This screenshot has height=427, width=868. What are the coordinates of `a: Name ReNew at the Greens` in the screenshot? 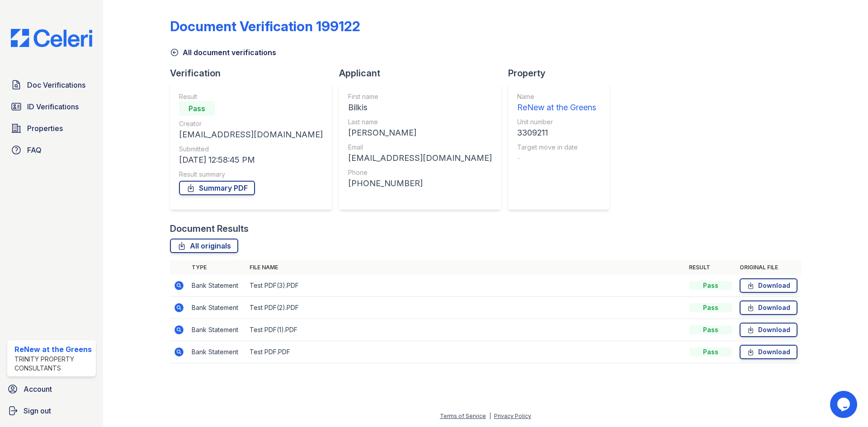 It's located at (556, 103).